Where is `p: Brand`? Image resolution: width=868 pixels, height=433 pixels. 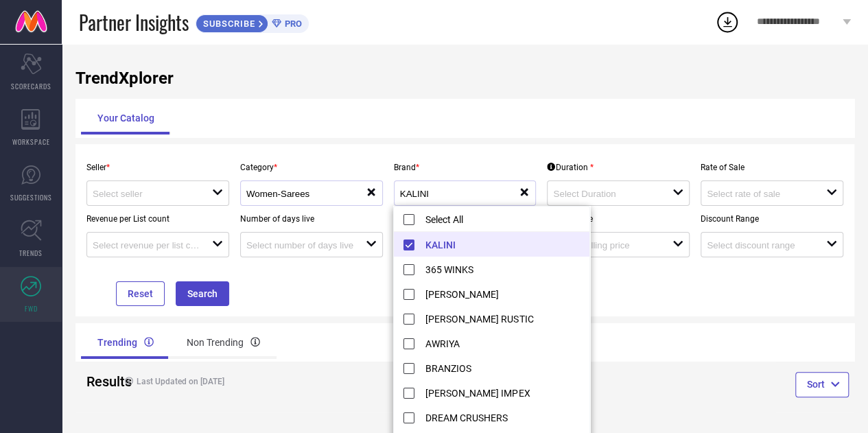 p: Brand is located at coordinates (465, 167).